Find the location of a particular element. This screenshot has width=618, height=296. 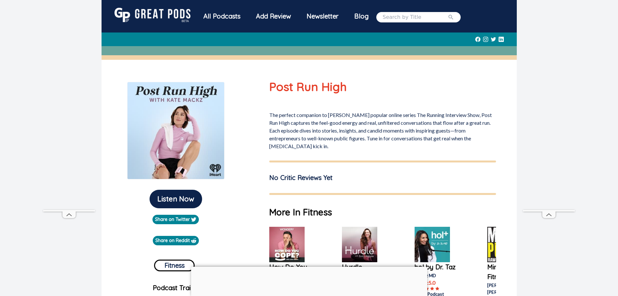

a: Share on Reddit is located at coordinates (176, 240).